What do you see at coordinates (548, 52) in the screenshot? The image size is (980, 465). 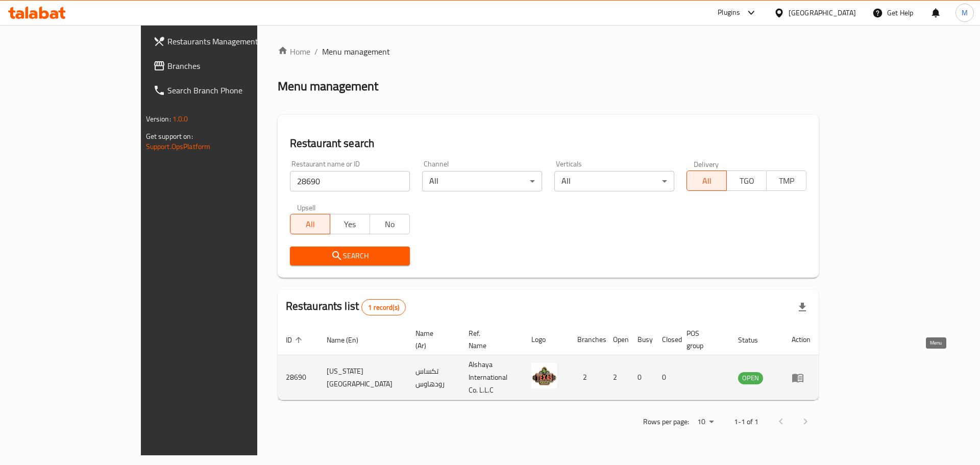 I see `nav: breadcrumb` at bounding box center [548, 52].